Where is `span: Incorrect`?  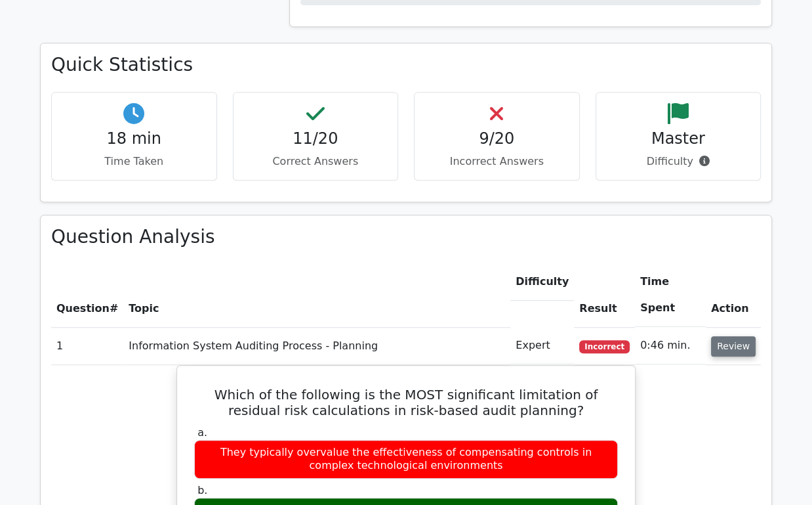
span: Incorrect is located at coordinates (604, 346).